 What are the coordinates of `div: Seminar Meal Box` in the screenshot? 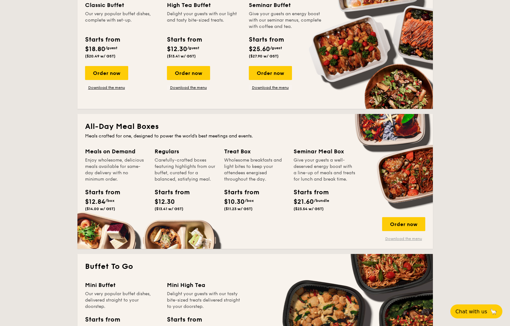 It's located at (324, 151).